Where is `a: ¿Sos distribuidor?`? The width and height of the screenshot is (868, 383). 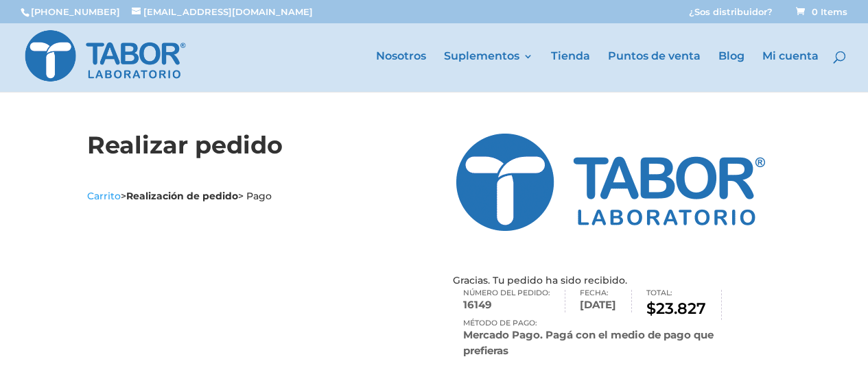
a: ¿Sos distribuidor? is located at coordinates (731, 15).